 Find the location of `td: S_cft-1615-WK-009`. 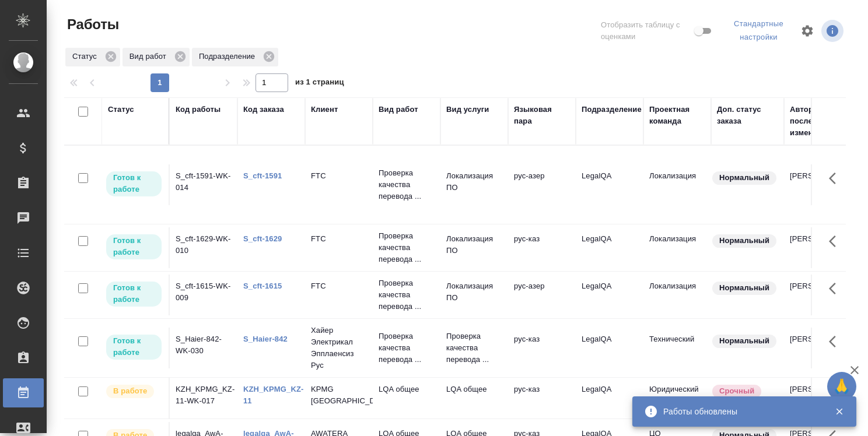

td: S_cft-1615-WK-009 is located at coordinates (204, 295).